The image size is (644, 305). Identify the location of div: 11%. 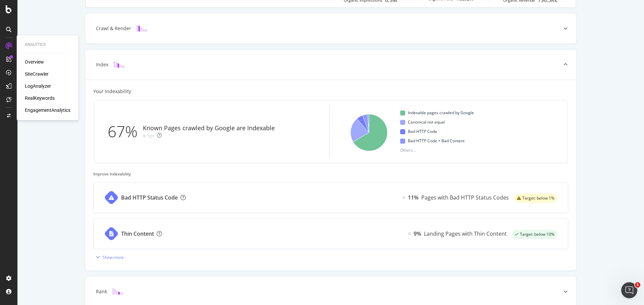
(413, 198).